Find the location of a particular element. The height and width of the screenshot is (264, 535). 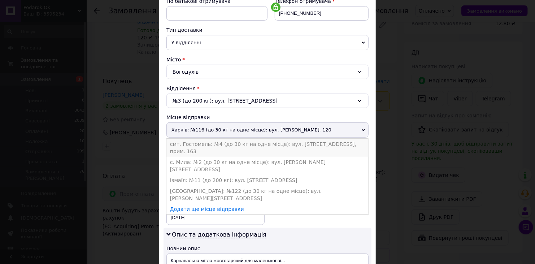

input: +380 is located at coordinates (322, 13).